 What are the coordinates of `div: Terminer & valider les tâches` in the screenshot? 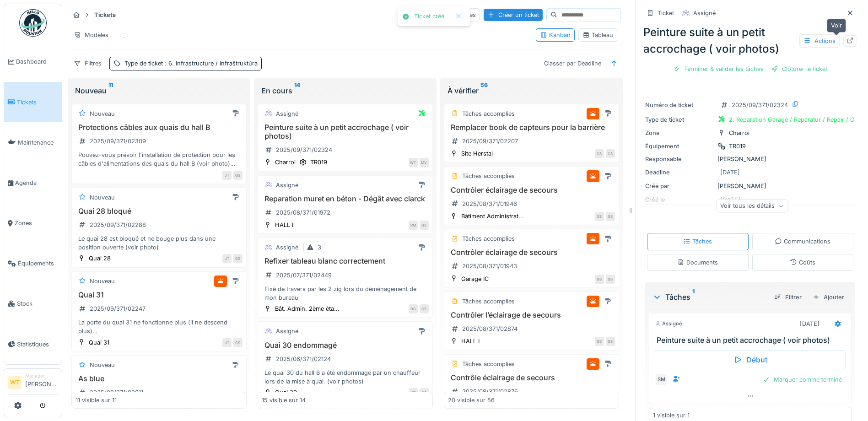 It's located at (718, 68).